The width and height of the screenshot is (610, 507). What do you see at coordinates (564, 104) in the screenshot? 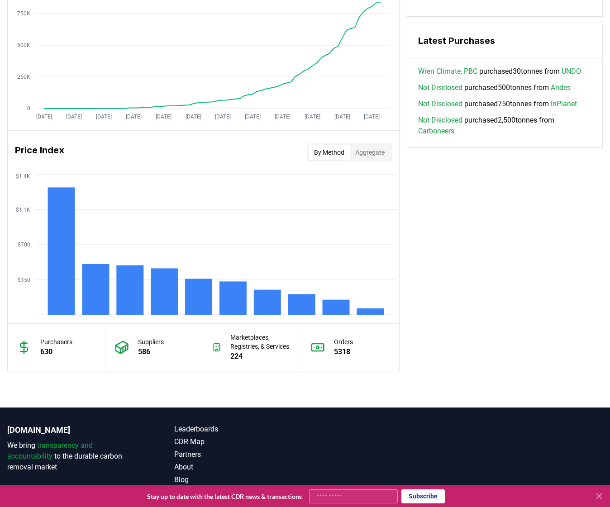
I see `a: InPlanet` at bounding box center [564, 104].